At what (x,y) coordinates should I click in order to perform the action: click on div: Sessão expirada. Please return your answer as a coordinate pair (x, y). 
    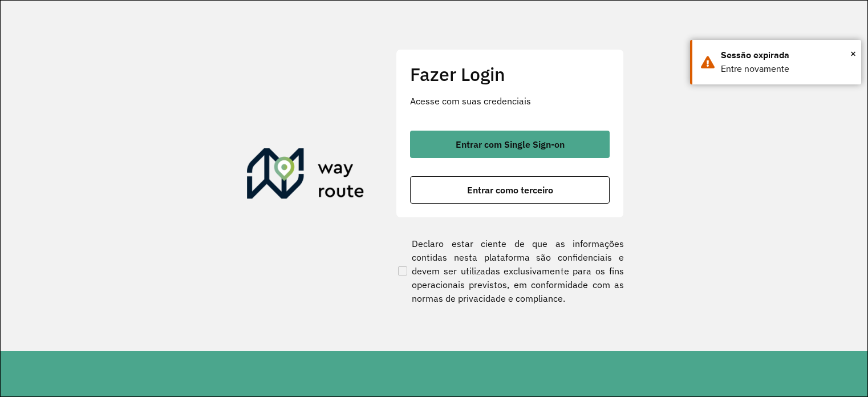
    Looking at the image, I should click on (787, 55).